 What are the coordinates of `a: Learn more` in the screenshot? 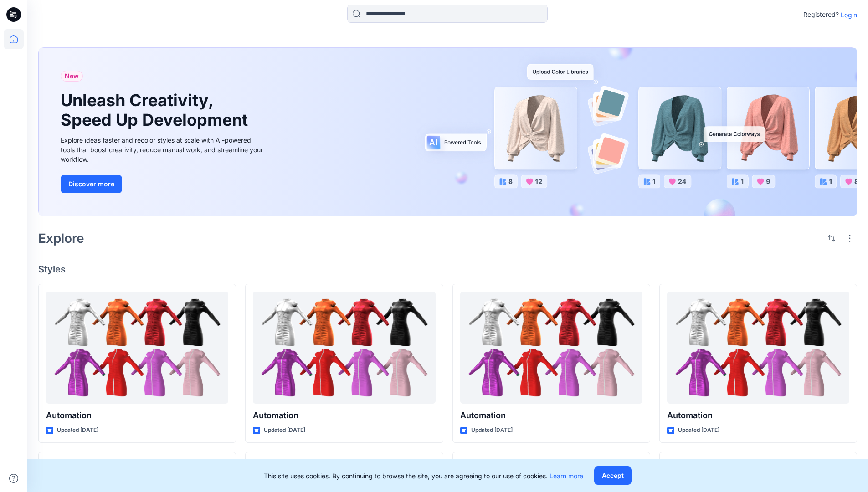 It's located at (566, 476).